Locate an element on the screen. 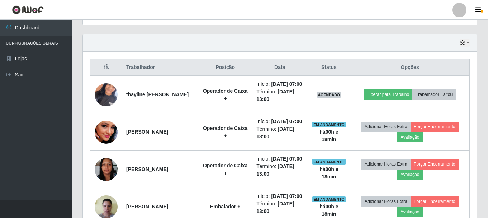  button: Trabalhador Faltou is located at coordinates (434, 94).